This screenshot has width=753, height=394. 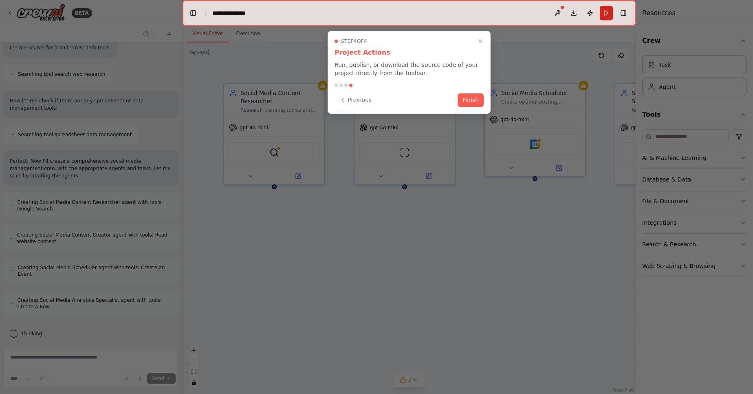 I want to click on button: Previous, so click(x=355, y=100).